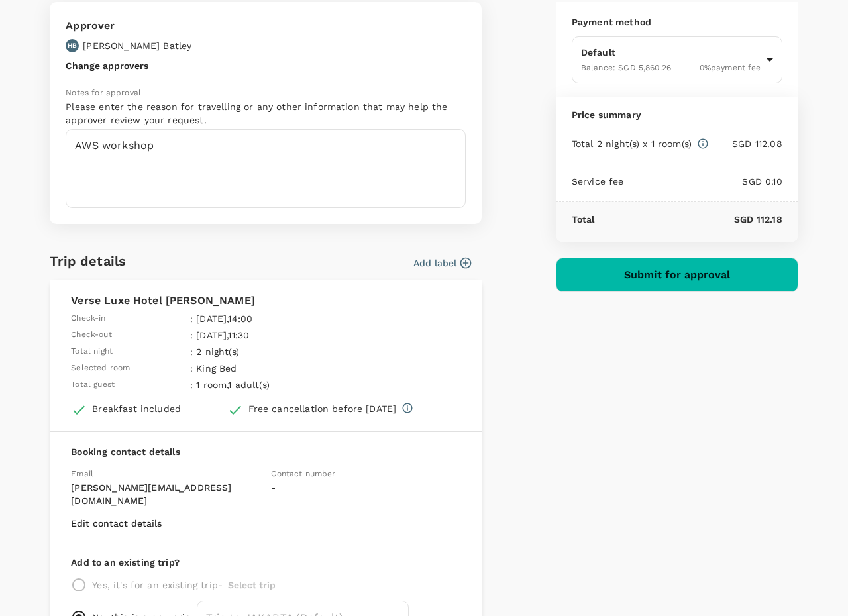 The height and width of the screenshot is (616, 848). What do you see at coordinates (128, 25) in the screenshot?
I see `p: Approver` at bounding box center [128, 25].